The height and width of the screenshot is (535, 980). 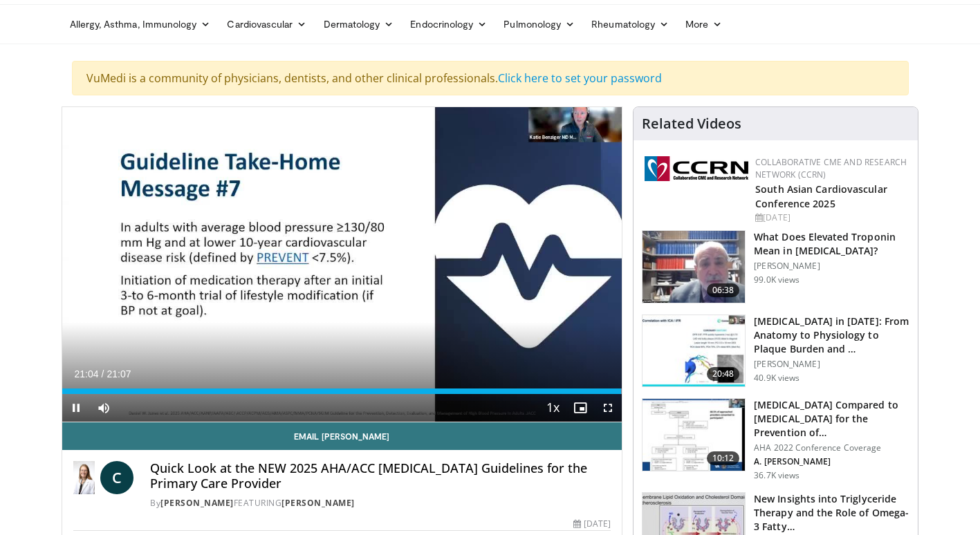 I want to click on h4: Related Videos, so click(x=691, y=124).